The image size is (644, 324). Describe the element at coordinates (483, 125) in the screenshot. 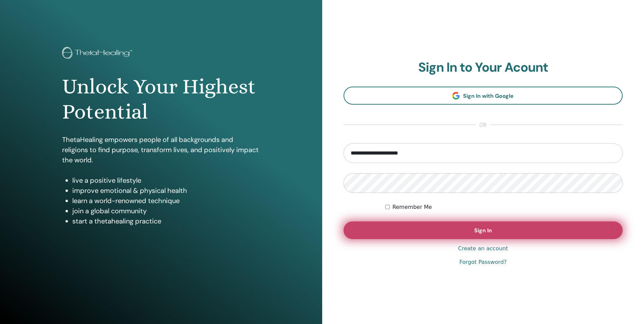

I see `span: or` at that location.